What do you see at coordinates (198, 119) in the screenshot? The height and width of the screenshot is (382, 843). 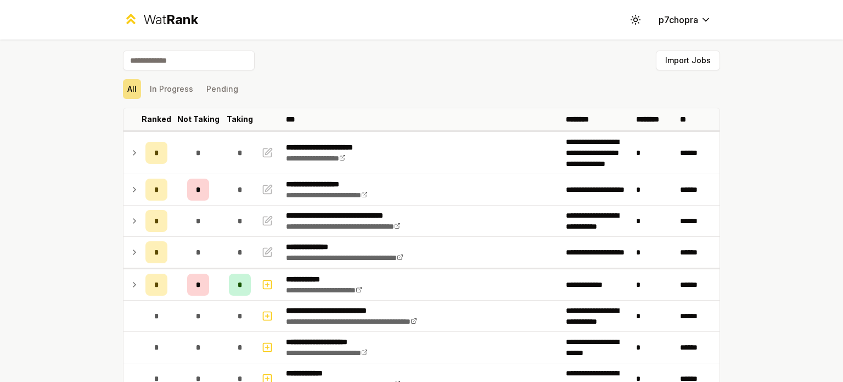 I see `p: Not Taking` at bounding box center [198, 119].